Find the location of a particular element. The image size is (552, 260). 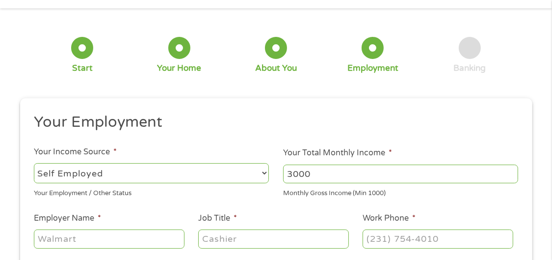

div: Start is located at coordinates (83, 68).